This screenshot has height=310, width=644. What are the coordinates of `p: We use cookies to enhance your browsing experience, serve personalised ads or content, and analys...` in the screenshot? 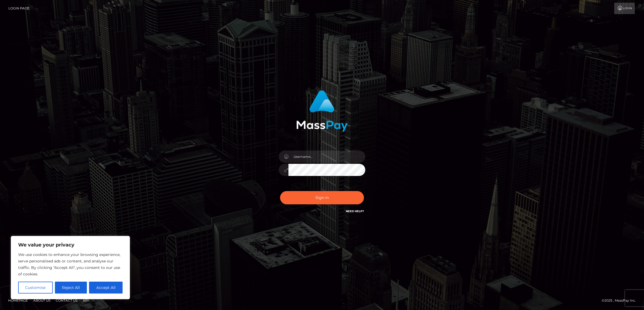 It's located at (70, 264).